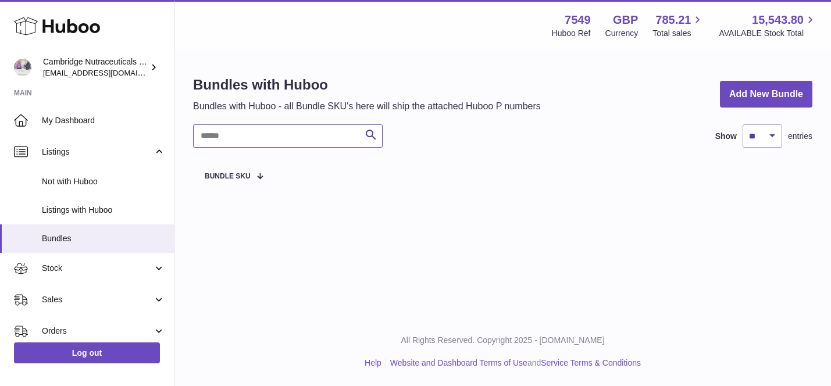 This screenshot has width=831, height=386. Describe the element at coordinates (97, 331) in the screenshot. I see `span: Orders` at that location.